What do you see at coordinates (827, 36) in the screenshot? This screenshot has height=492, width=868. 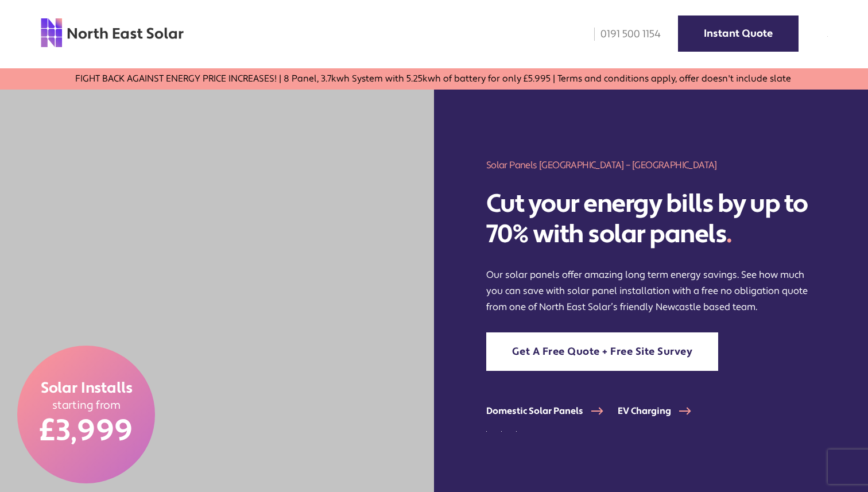 I see `img: menu icon` at bounding box center [827, 36].